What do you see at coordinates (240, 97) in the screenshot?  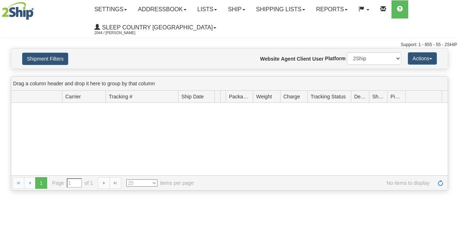 I see `span: Packages` at bounding box center [240, 97].